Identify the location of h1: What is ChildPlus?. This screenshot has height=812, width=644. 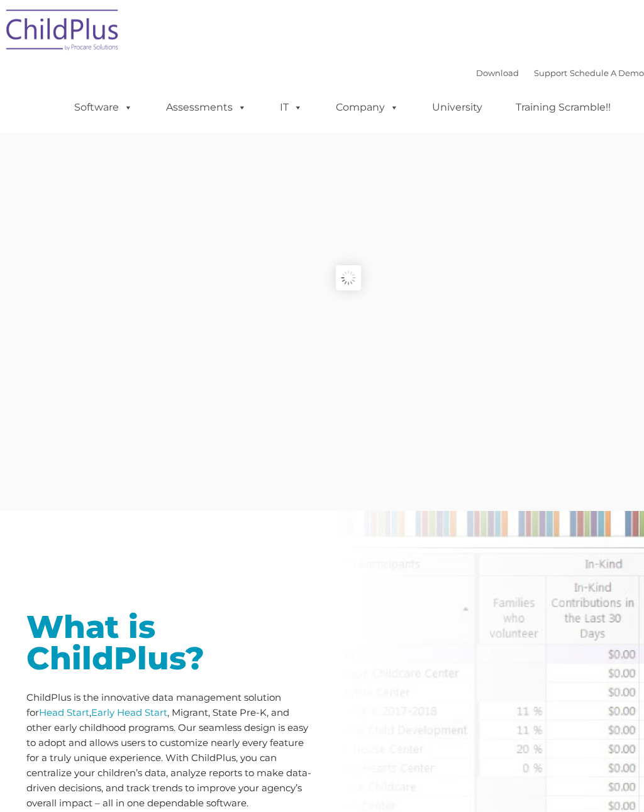
(169, 643).